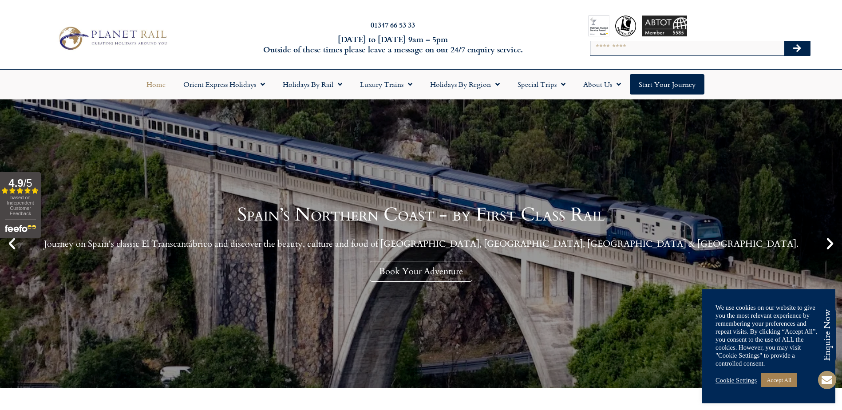 The height and width of the screenshot is (410, 842). What do you see at coordinates (312, 84) in the screenshot?
I see `a: Holidays by Rail` at bounding box center [312, 84].